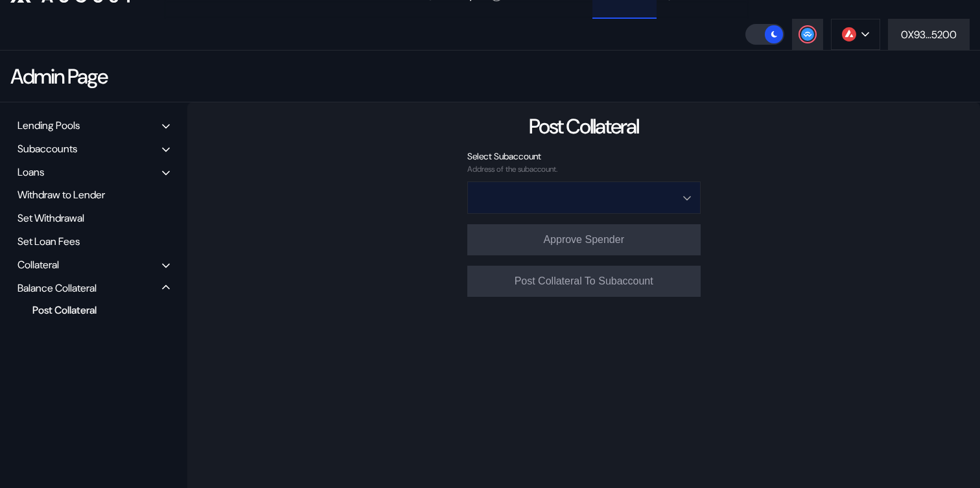  Describe the element at coordinates (849, 34) in the screenshot. I see `img: chain logo` at that location.